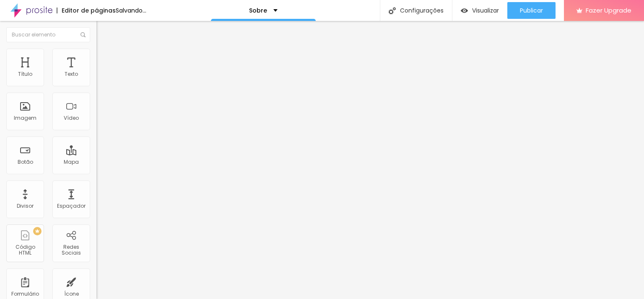 The width and height of the screenshot is (644, 299). What do you see at coordinates (25, 294) in the screenshot?
I see `div: Formulário` at bounding box center [25, 294].